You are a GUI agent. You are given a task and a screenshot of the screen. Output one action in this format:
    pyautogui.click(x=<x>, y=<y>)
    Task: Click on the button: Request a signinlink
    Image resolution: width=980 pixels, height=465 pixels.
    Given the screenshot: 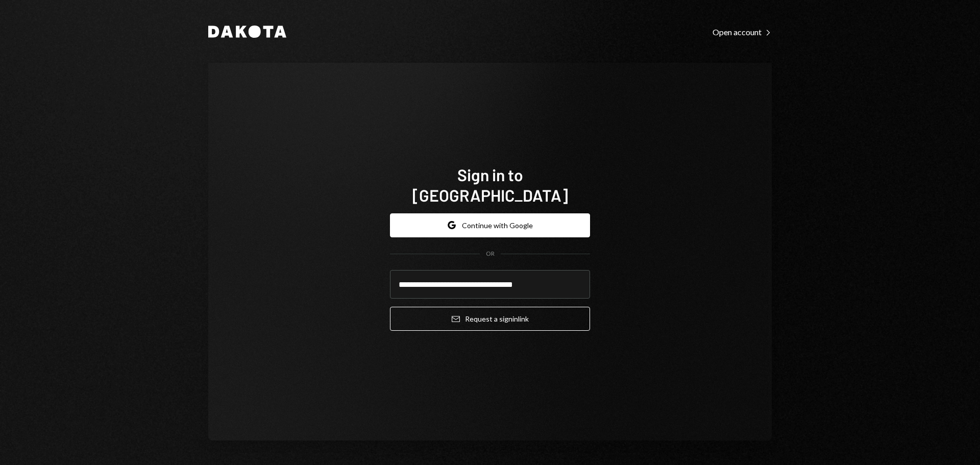 What is the action you would take?
    pyautogui.click(x=490, y=318)
    